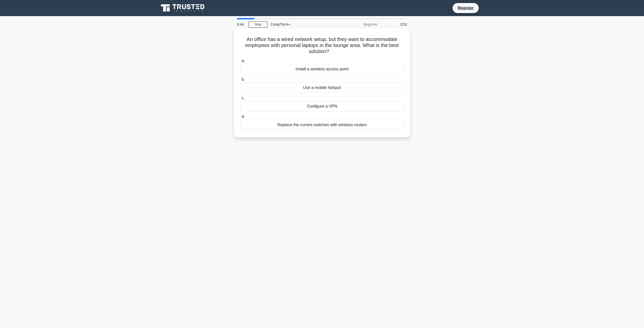 The image size is (644, 328). I want to click on a: Stop, so click(258, 24).